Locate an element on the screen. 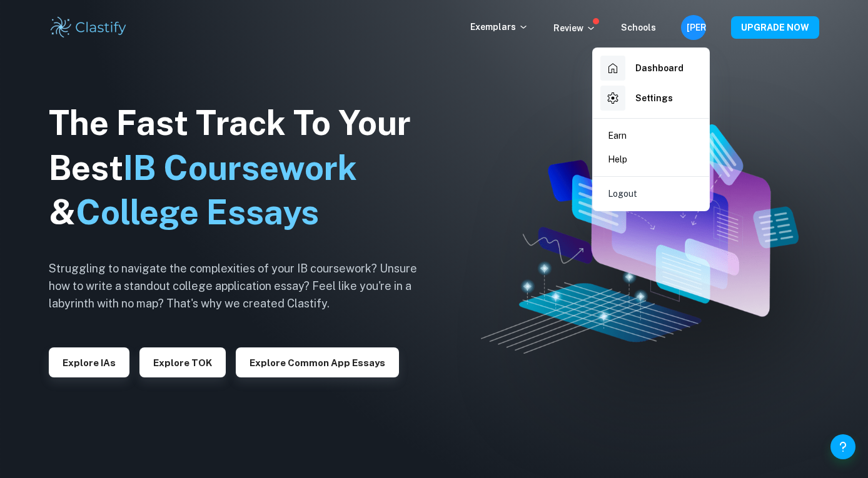 The width and height of the screenshot is (868, 478). h6: Dashboard is located at coordinates (659, 68).